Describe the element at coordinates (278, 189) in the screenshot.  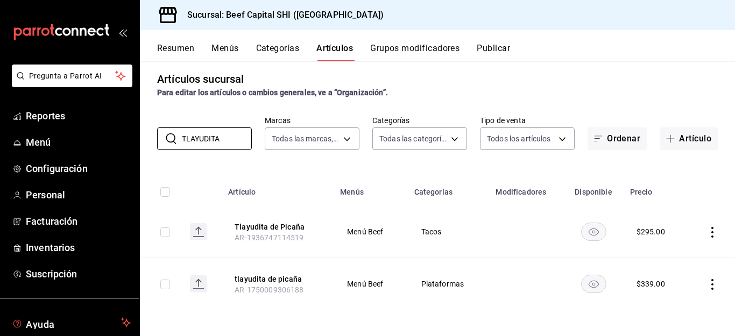
I see `th: Artículo` at that location.